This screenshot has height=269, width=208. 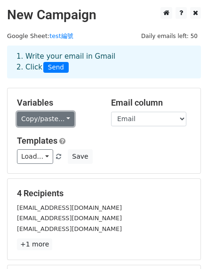 I want to click on a: Daily emails left: 50, so click(x=169, y=36).